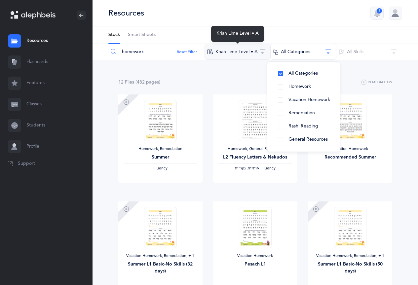 The width and height of the screenshot is (418, 285). I want to click on span: Support, so click(26, 164).